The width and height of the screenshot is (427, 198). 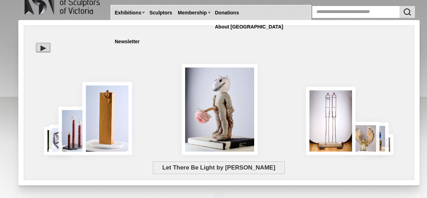 I want to click on a: Newsletter, so click(x=127, y=42).